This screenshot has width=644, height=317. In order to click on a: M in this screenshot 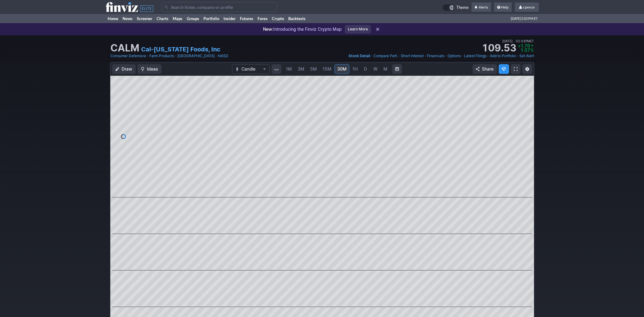, I will do `click(386, 69)`.